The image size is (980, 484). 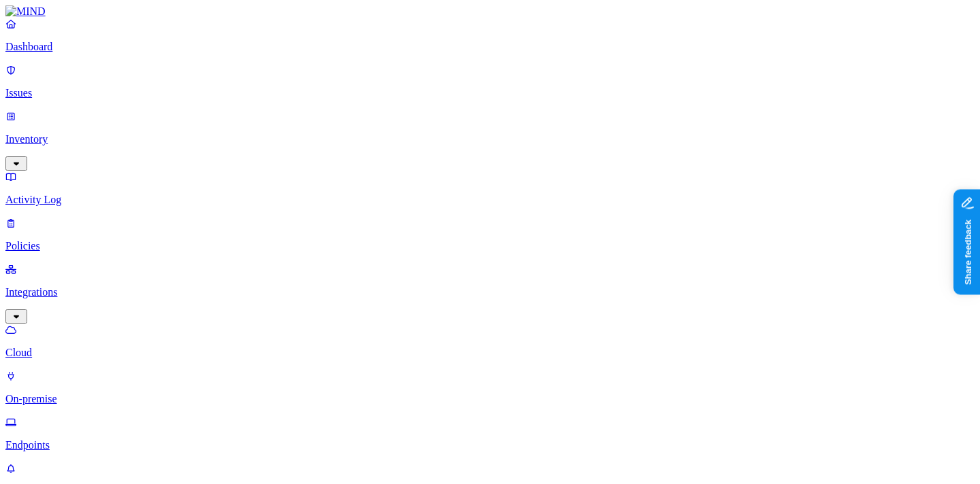 I want to click on a: Inventory, so click(x=490, y=139).